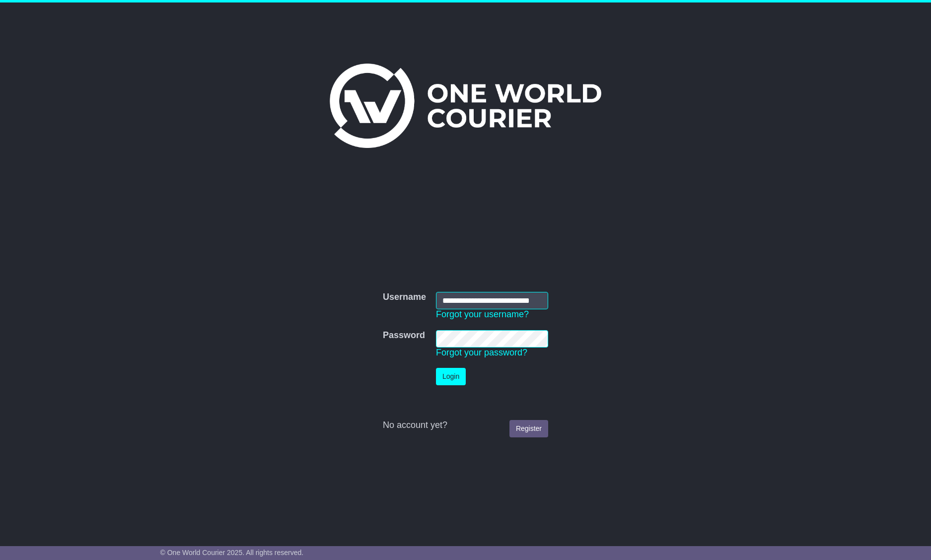 This screenshot has height=560, width=931. Describe the element at coordinates (232, 552) in the screenshot. I see `span: © One World Courier 2025. All rights reserved.` at that location.